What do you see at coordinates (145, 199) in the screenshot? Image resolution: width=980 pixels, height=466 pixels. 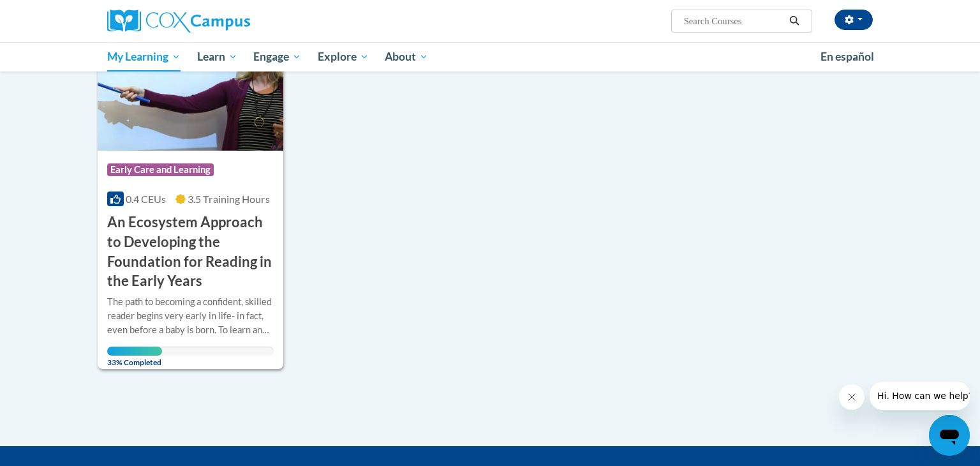 I see `span: 0.4 CEUs` at bounding box center [145, 199].